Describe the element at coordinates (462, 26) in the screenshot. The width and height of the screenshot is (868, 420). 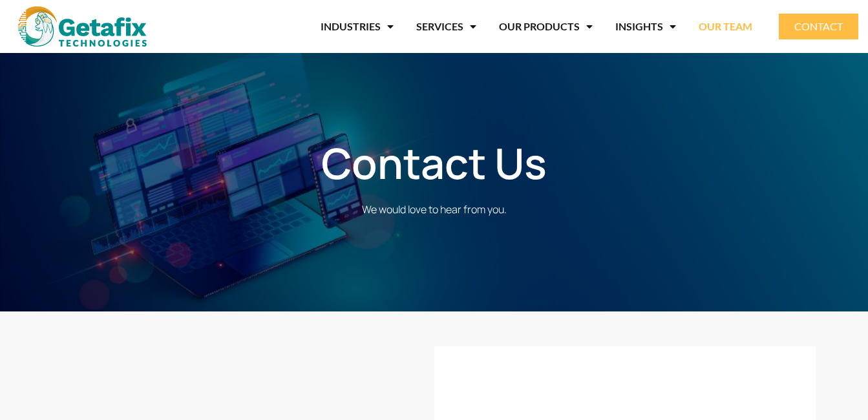
I see `nav: Menu` at that location.